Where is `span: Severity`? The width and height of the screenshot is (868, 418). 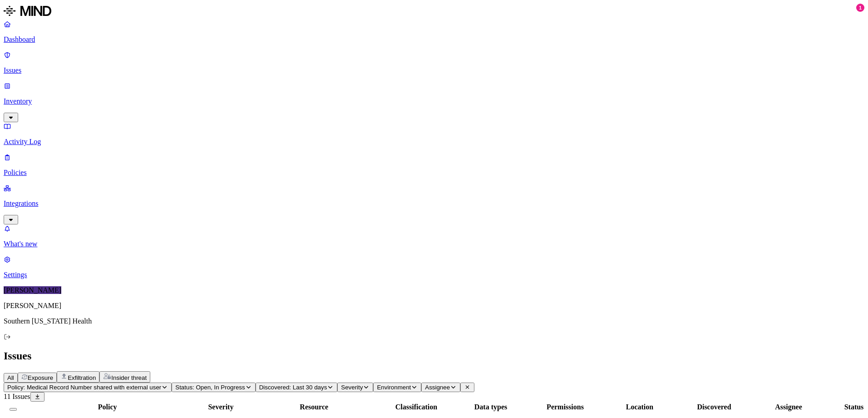
span: Severity is located at coordinates (352, 387).